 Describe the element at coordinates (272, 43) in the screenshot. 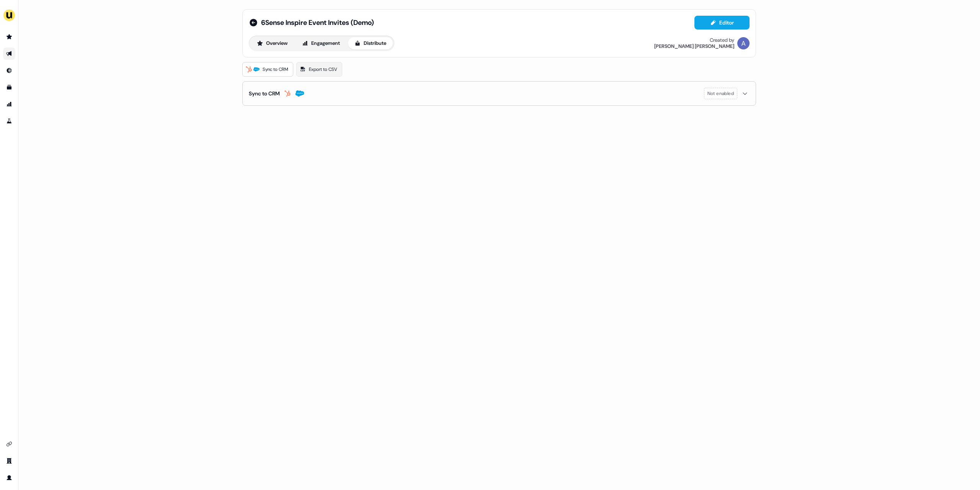

I see `button: Overview` at that location.